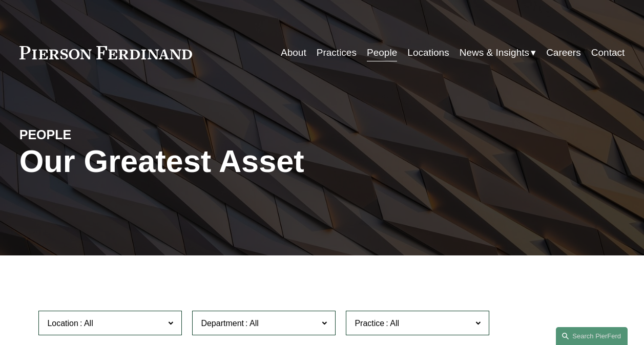  Describe the element at coordinates (592, 336) in the screenshot. I see `a: Search this site` at that location.